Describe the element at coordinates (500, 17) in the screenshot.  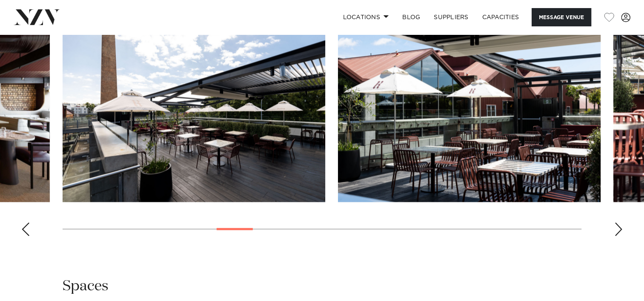
I see `a: Capacities` at that location.